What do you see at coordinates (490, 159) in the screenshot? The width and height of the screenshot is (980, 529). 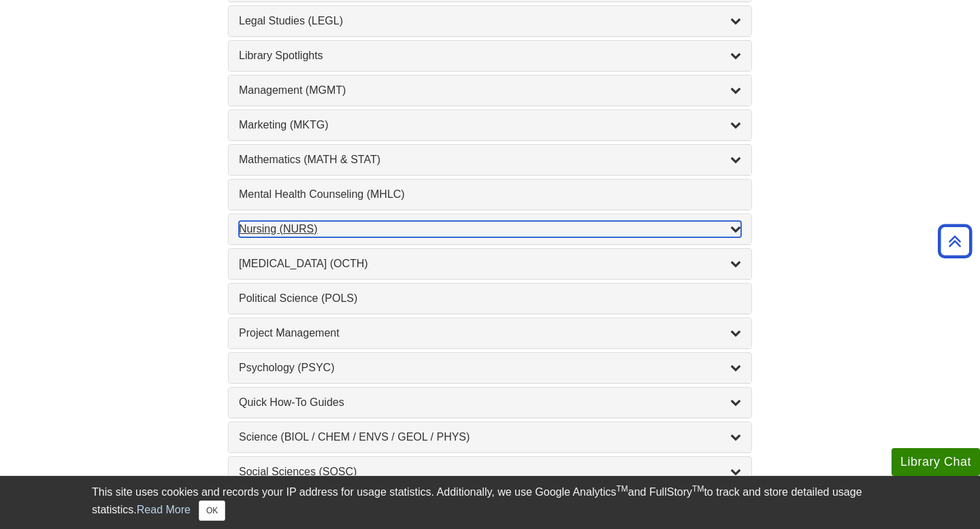 I see `a: Mathematics (MATH & STAT)` at bounding box center [490, 159].